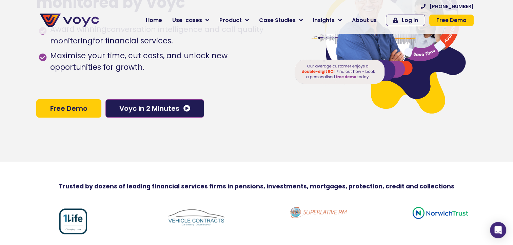  Describe the element at coordinates (187, 20) in the screenshot. I see `span: Use-cases` at that location.